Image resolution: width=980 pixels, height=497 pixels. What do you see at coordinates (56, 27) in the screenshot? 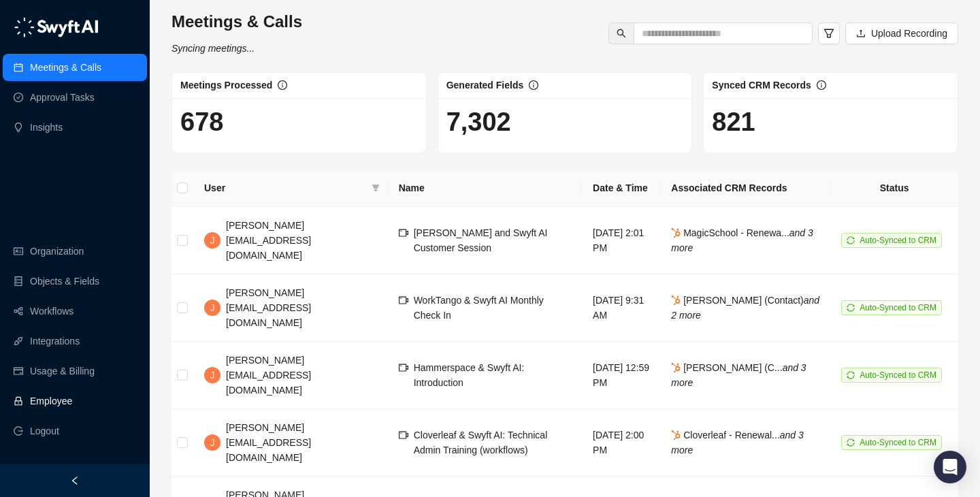
I see `img: logo-05li4sbe.png` at bounding box center [56, 27].